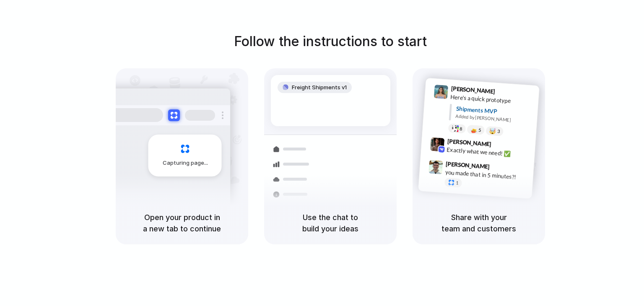 This screenshot has height=306, width=644. Describe the element at coordinates (479, 223) in the screenshot. I see `h5: Share with your team and customers` at that location.